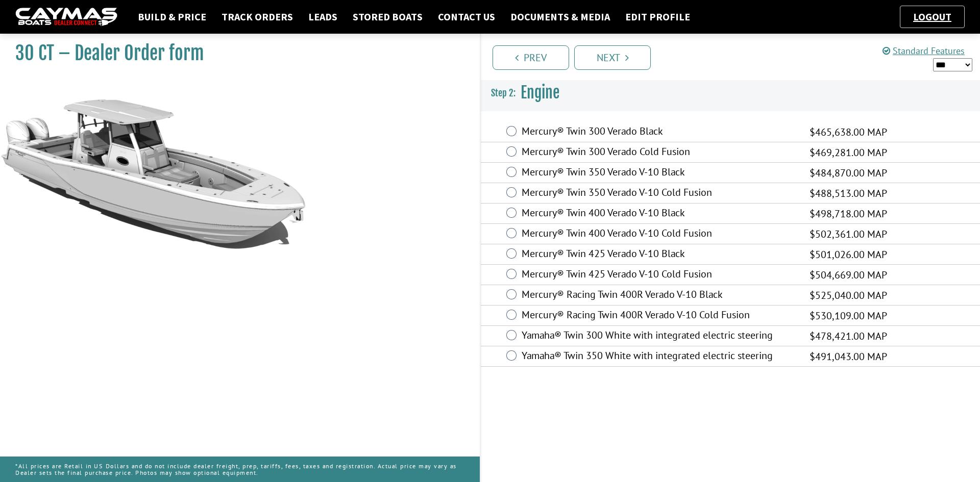 This screenshot has width=980, height=482. I want to click on a: Contact Us, so click(467, 16).